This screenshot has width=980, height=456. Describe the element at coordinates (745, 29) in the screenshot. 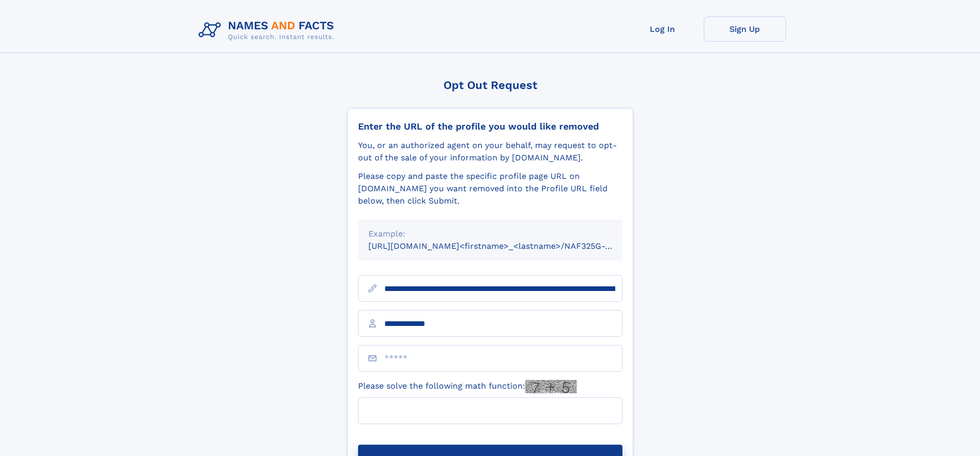

I see `a: Sign Up` at that location.